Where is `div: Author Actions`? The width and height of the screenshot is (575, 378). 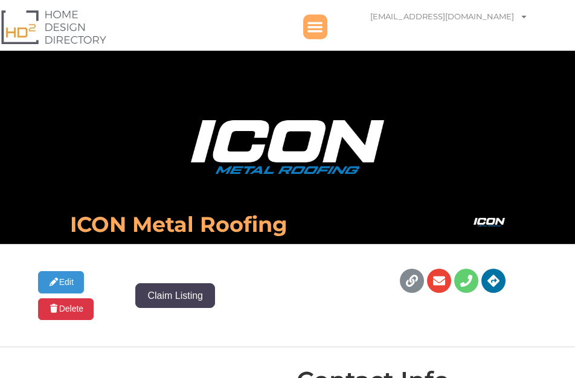
div: Author Actions is located at coordinates (74, 295).